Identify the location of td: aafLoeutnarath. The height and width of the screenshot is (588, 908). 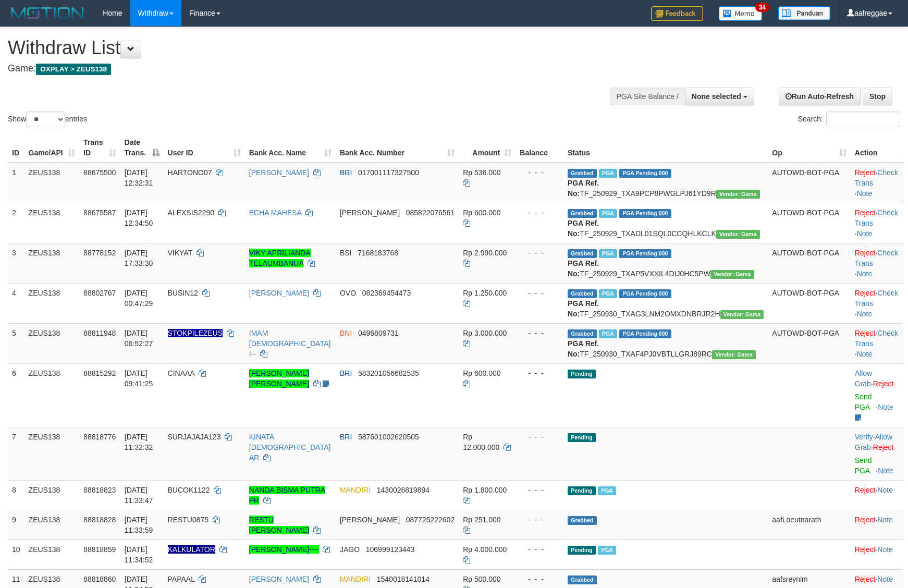
(809, 525).